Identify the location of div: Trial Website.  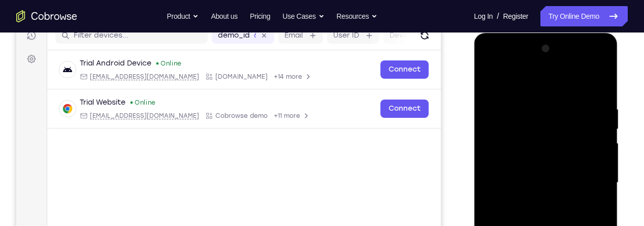
(87, 106).